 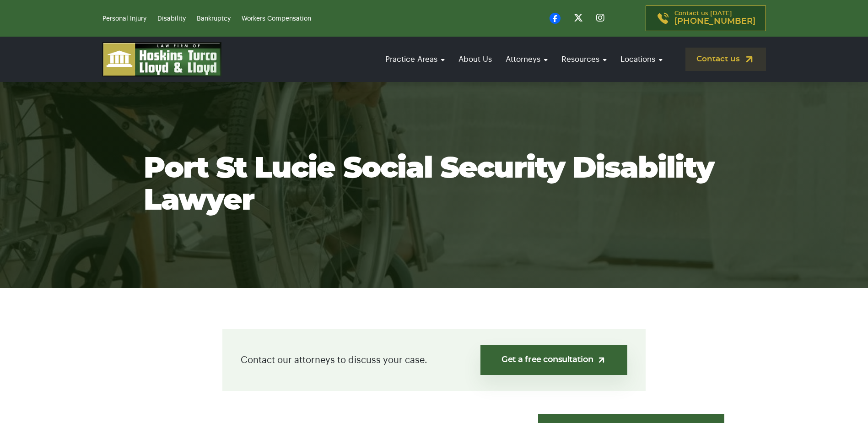 I want to click on a: Disability, so click(x=171, y=19).